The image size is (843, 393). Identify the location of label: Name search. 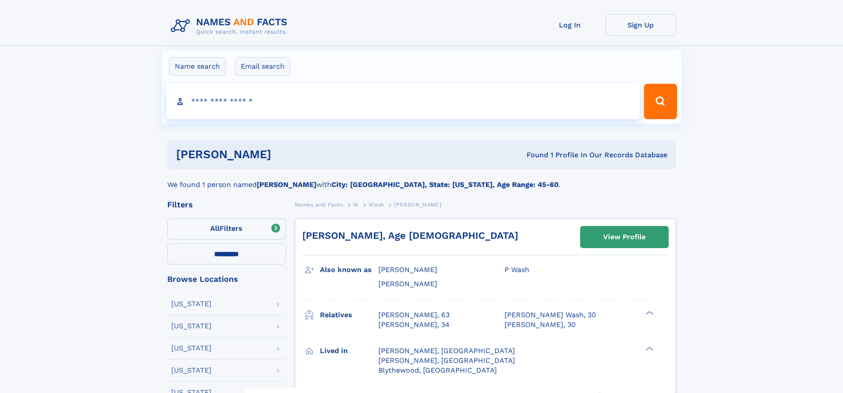
(197, 66).